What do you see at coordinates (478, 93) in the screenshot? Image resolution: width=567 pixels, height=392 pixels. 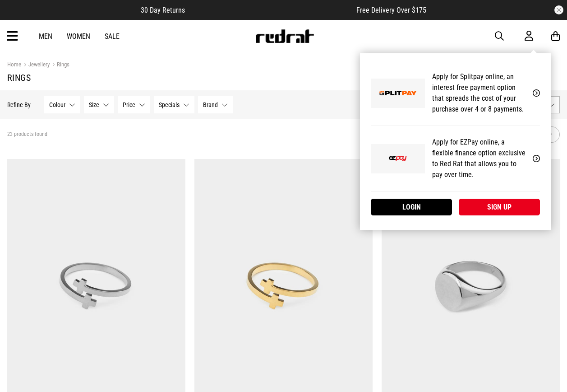 I see `p: Apply for Splitpay online, an interest free payment option that spreads the cost of your purchase...` at bounding box center [478, 93].